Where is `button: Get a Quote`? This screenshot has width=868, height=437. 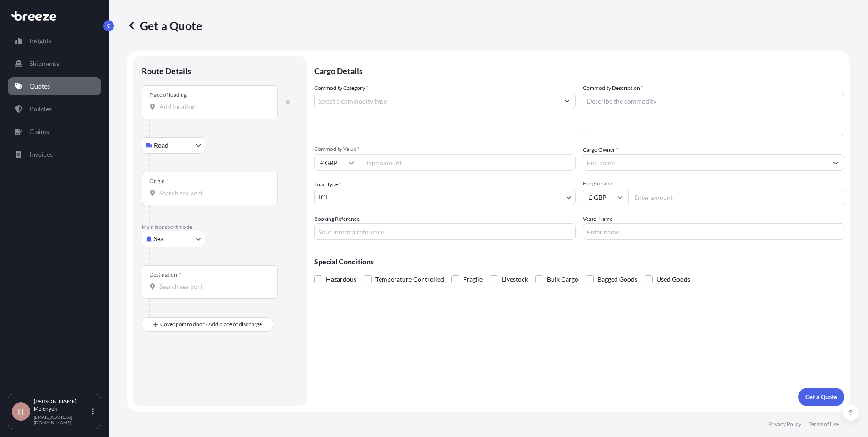
button: Get a Quote is located at coordinates (821, 397).